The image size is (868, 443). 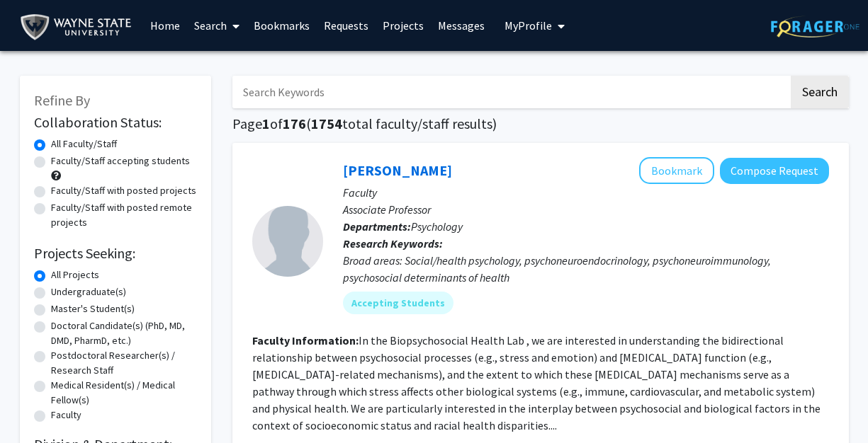 What do you see at coordinates (66, 415) in the screenshot?
I see `label: Faculty` at bounding box center [66, 415].